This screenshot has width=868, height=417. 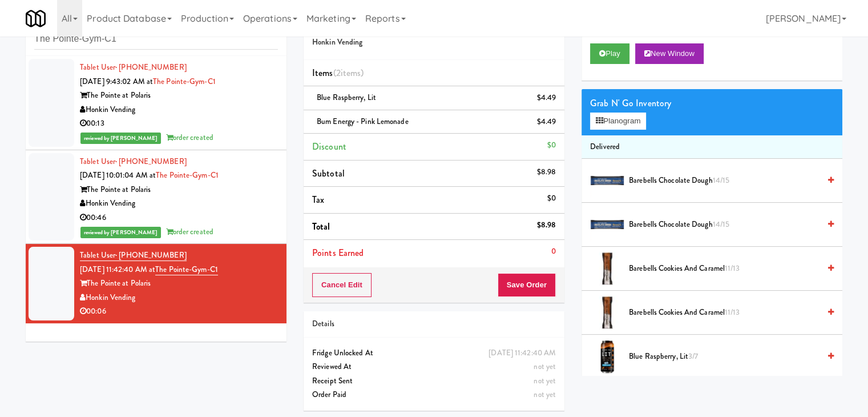 I want to click on div: Grab N' Go Inventory, so click(x=712, y=104).